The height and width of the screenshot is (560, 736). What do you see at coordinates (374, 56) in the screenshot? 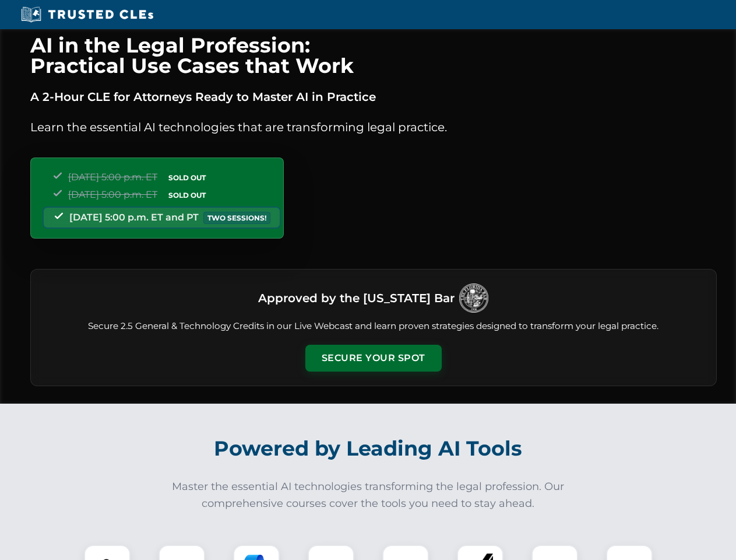
I see `h1: AI in the Legal Profession: Practical Use Cases that Work` at bounding box center [374, 56].